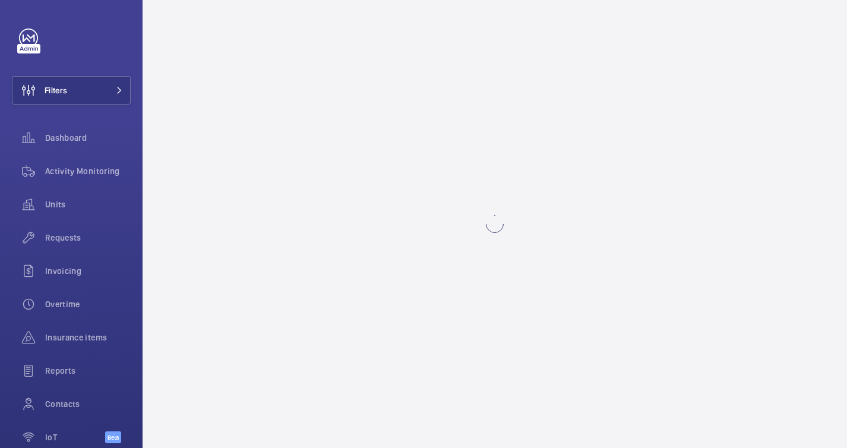 This screenshot has height=448, width=847. I want to click on button: Filters, so click(71, 90).